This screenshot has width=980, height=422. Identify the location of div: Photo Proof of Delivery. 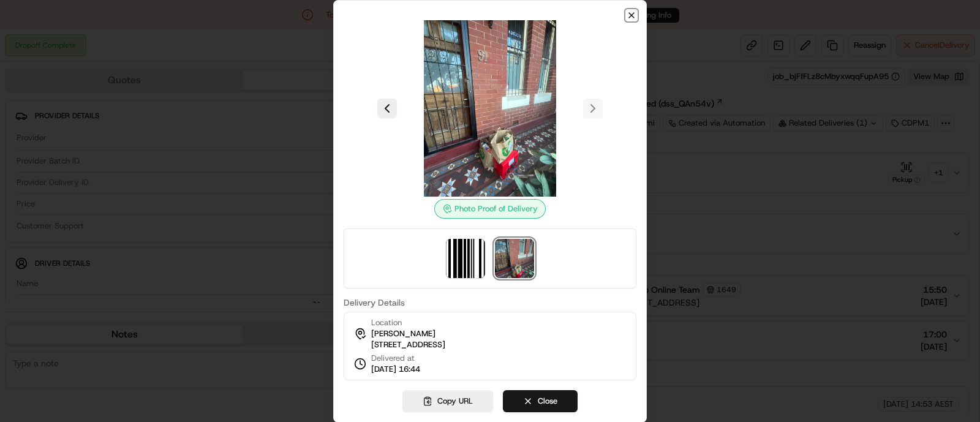
(490, 209).